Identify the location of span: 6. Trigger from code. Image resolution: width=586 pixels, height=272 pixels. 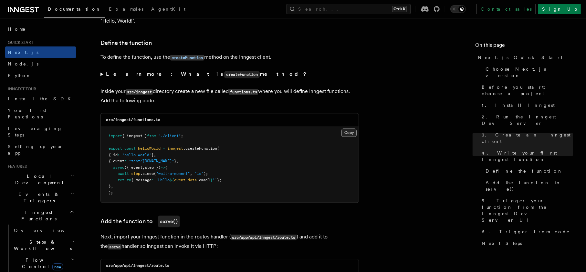
(526, 232).